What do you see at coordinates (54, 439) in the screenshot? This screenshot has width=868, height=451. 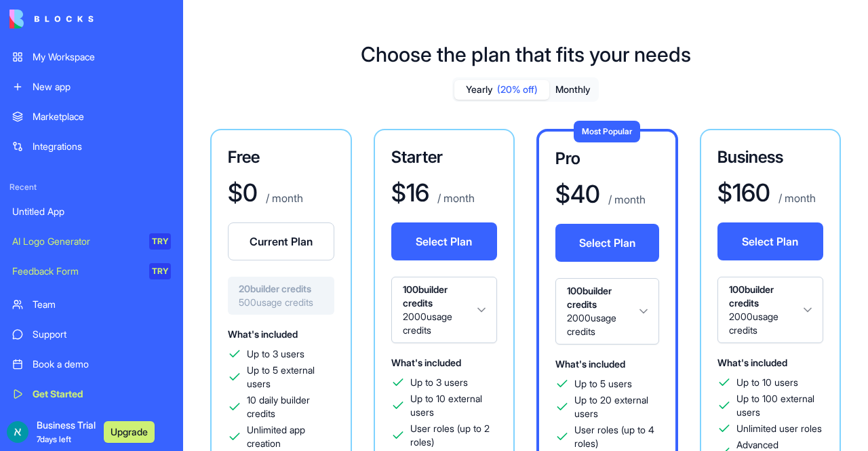 I see `span: 7 days left` at bounding box center [54, 439].